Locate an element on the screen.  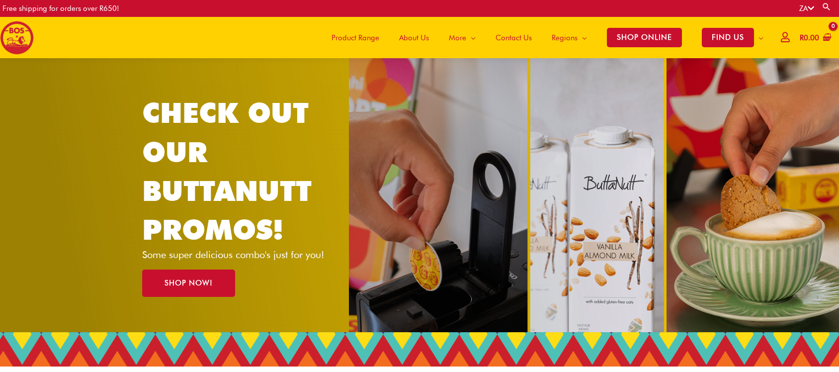
span: Regions is located at coordinates (565, 38).